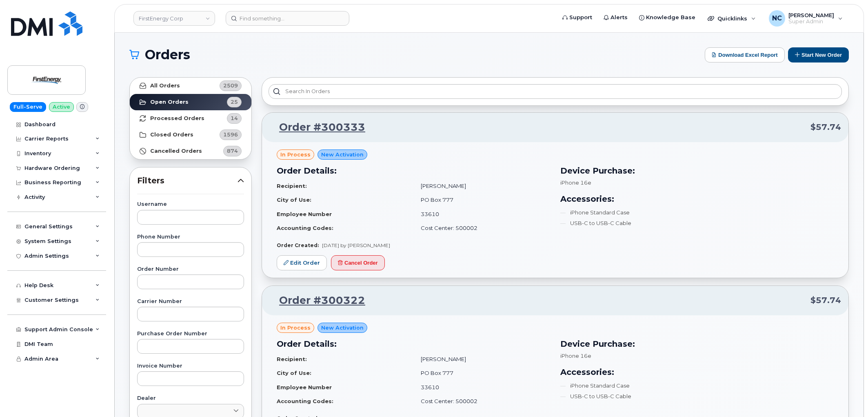 The image size is (868, 417). Describe the element at coordinates (232, 150) in the screenshot. I see `span: 874` at that location.